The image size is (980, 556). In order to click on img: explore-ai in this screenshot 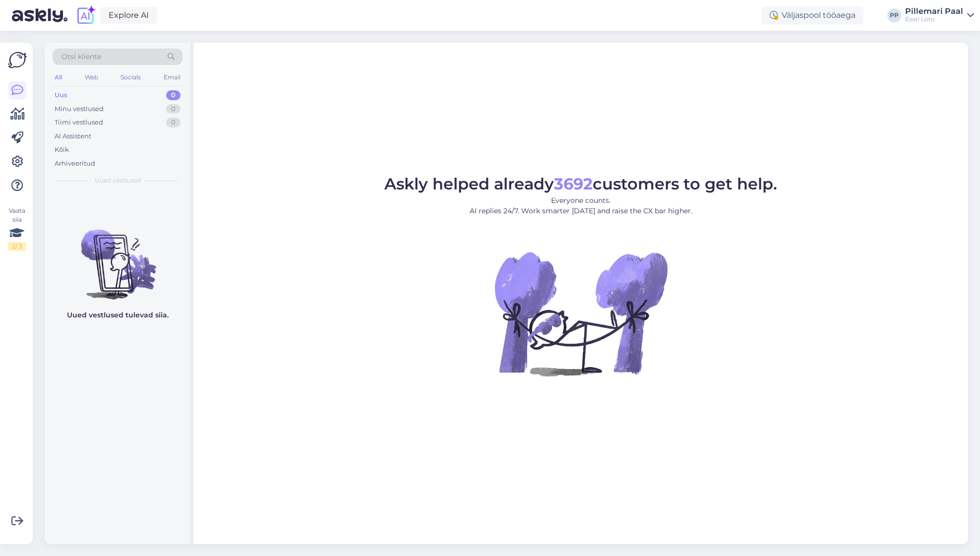, I will do `click(86, 16)`.